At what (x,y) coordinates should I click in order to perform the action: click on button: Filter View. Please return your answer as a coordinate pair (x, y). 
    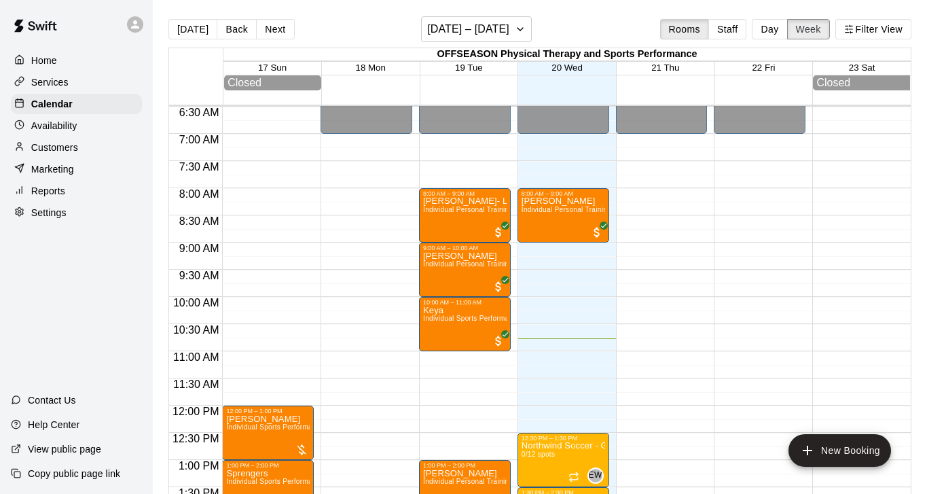
    Looking at the image, I should click on (873, 29).